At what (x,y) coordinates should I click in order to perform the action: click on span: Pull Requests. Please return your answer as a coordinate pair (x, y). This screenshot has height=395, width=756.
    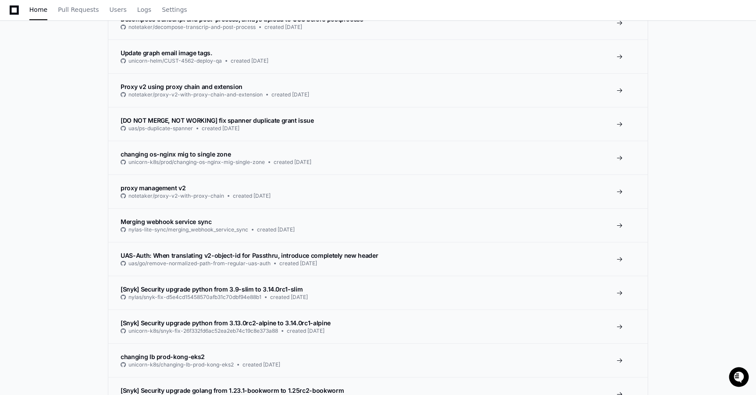
    Looking at the image, I should click on (78, 10).